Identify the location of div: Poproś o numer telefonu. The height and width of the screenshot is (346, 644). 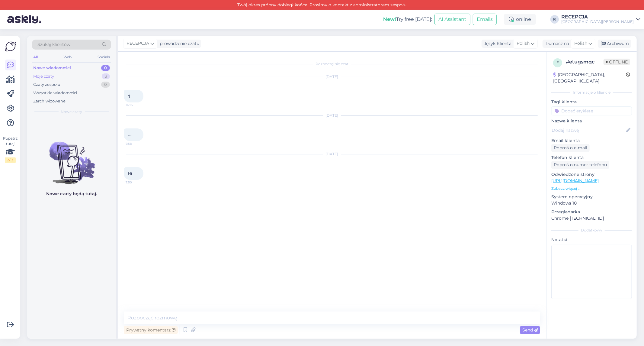
(580, 165).